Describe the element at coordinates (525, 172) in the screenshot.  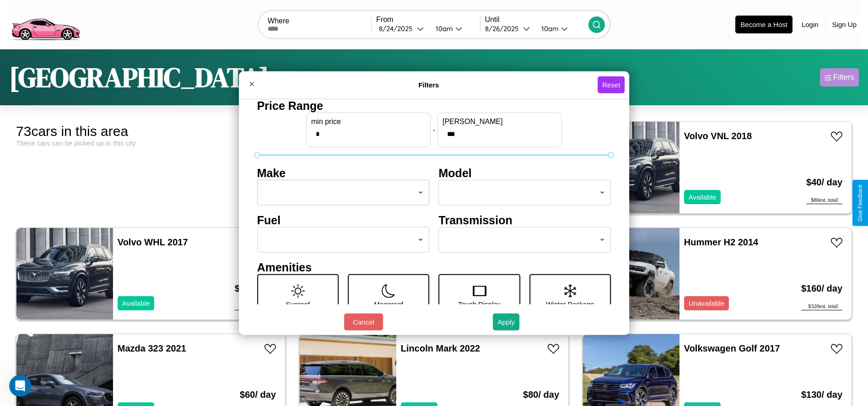
I see `h4: Model` at that location.